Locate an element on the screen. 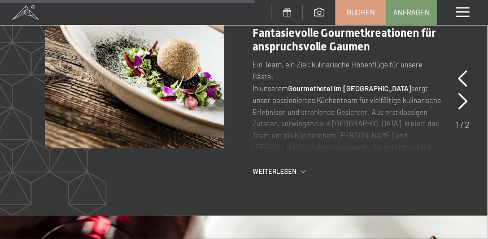 Image resolution: width=488 pixels, height=239 pixels. span: Fantasievolle Gourmetkreationen für anspruchsvolle Gaumen is located at coordinates (345, 40).